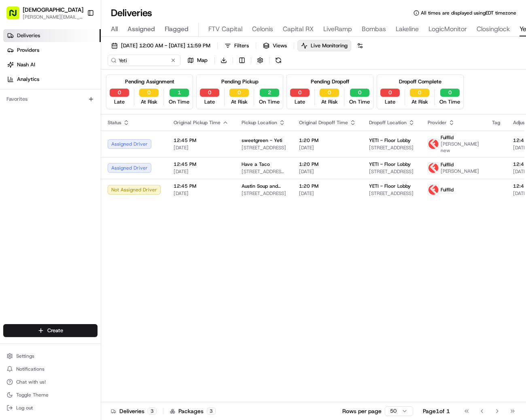 This screenshot has width=526, height=420. Describe the element at coordinates (50, 408) in the screenshot. I see `button: Log out` at that location.